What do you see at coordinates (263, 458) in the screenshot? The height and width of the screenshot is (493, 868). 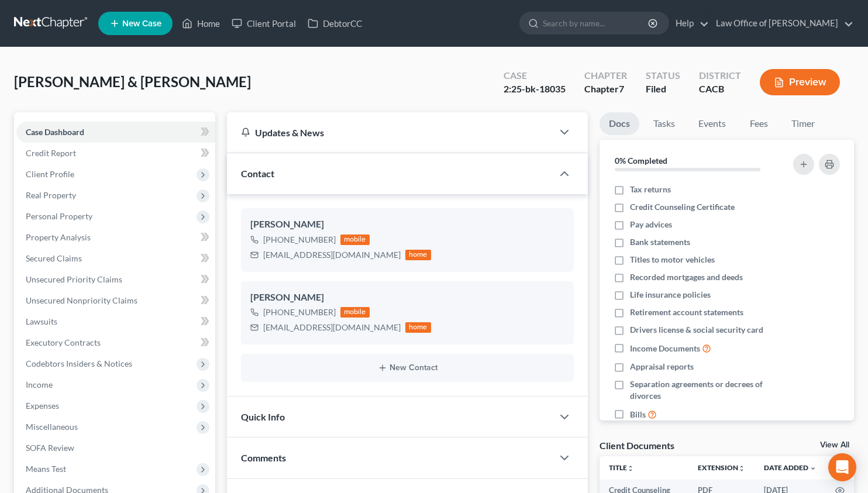 I see `span: Comments` at bounding box center [263, 458].